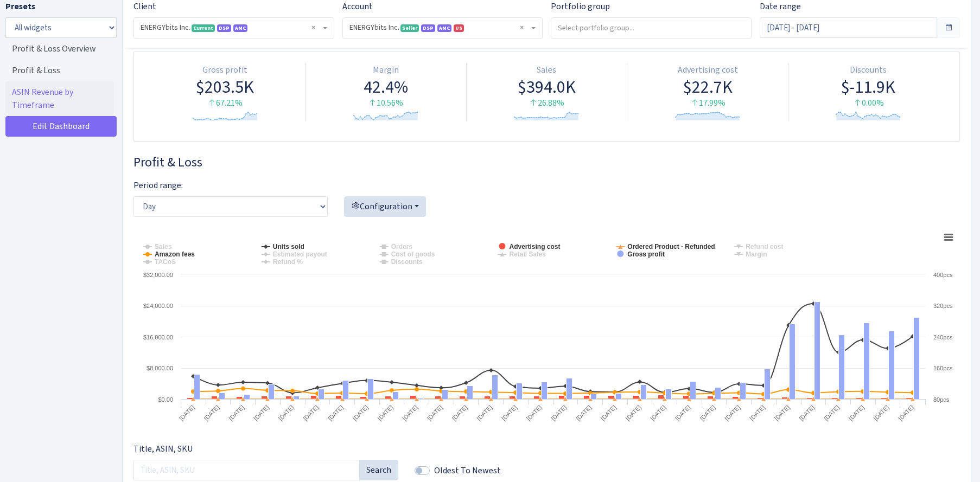 This screenshot has height=482, width=980. I want to click on div: Sales, so click(547, 70).